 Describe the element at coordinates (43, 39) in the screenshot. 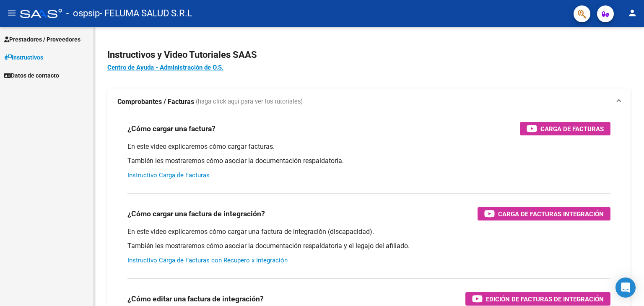

I see `span: Prestadores / Proveedores` at that location.